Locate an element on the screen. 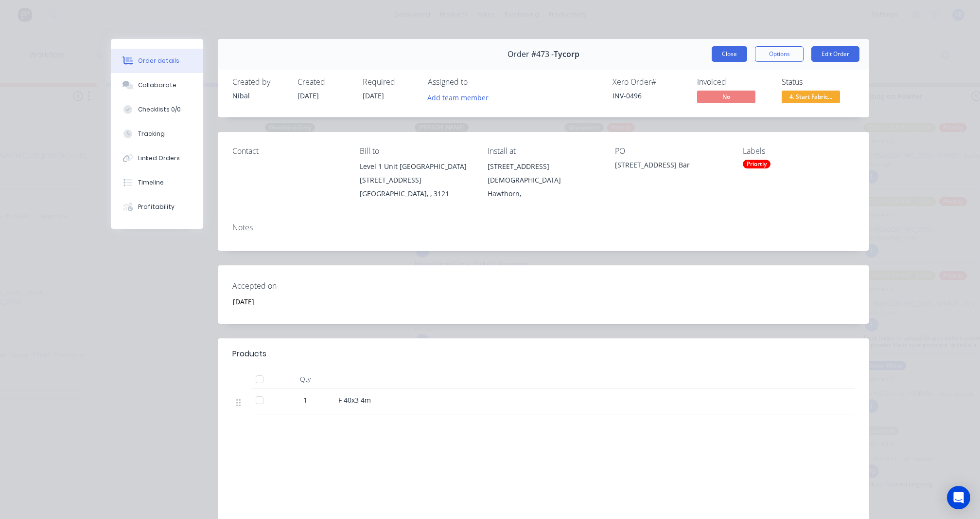 Image resolution: width=980 pixels, height=519 pixels. span: 4. Start Fabric... is located at coordinates (811, 96).